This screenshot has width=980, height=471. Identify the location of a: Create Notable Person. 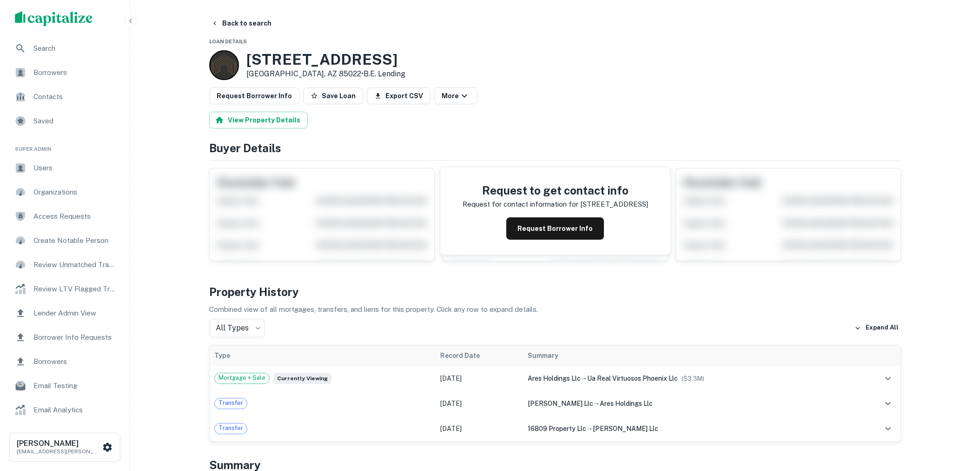
(65, 241).